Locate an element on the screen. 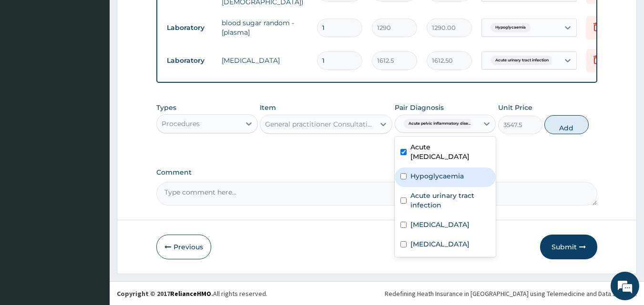 Image resolution: width=644 pixels, height=305 pixels. label: Item is located at coordinates (268, 108).